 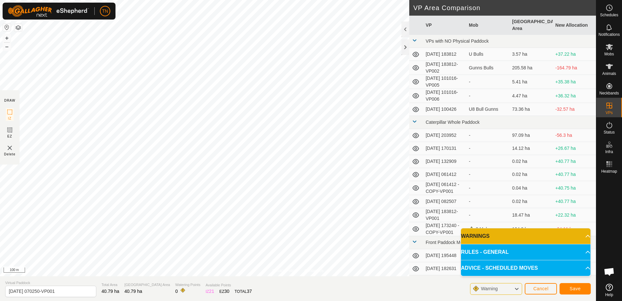 What do you see at coordinates (609, 34) in the screenshot?
I see `span: Notifications` at bounding box center [609, 34].